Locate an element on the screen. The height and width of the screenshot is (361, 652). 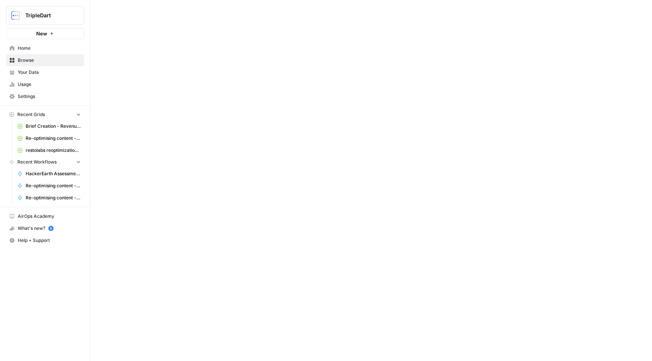
button: What's new? 5 is located at coordinates (45, 229).